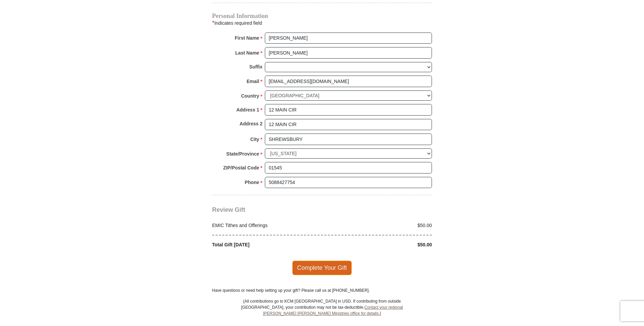  I want to click on strong: Suffix, so click(256, 67).